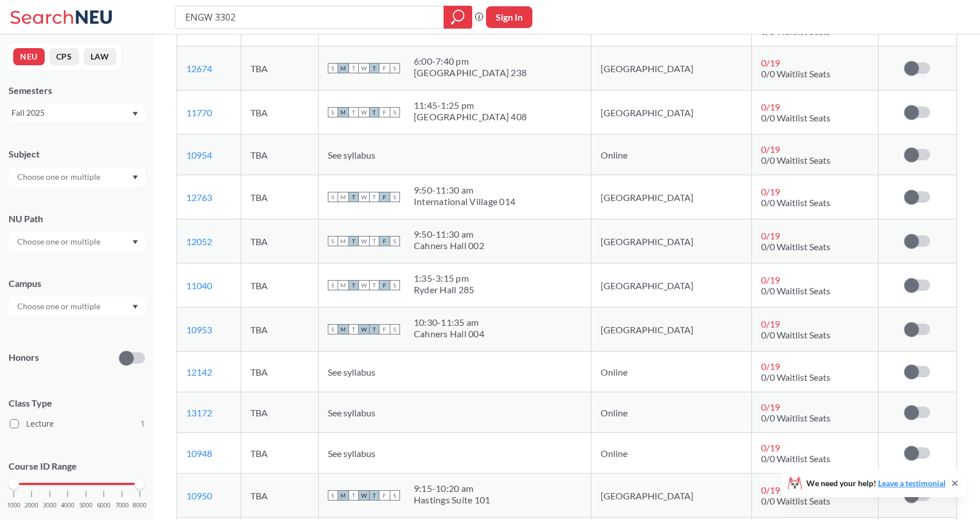 This screenshot has width=980, height=520. Describe the element at coordinates (135, 242) in the screenshot. I see `svg: Dropdown arrow` at that location.